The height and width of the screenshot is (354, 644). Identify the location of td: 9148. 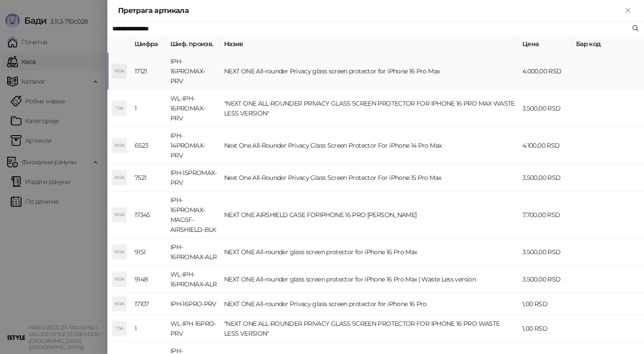
(149, 279).